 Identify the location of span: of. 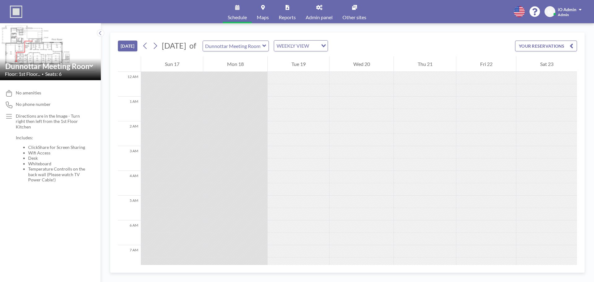
(193, 45).